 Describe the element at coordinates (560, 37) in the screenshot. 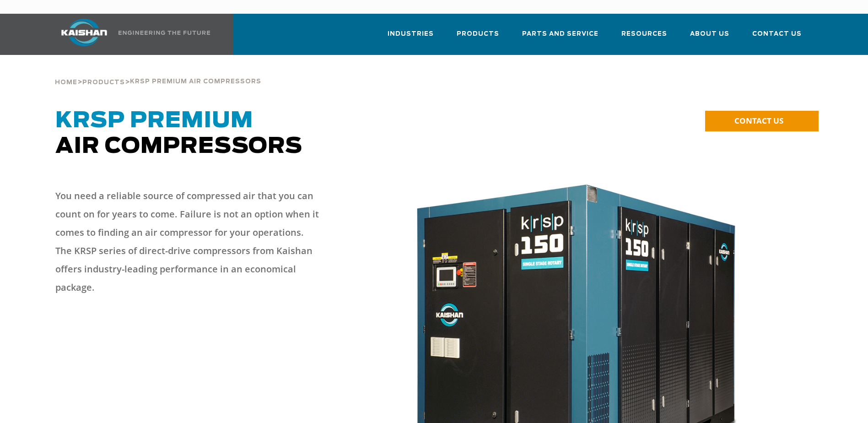

I see `a: Parts and Service` at that location.